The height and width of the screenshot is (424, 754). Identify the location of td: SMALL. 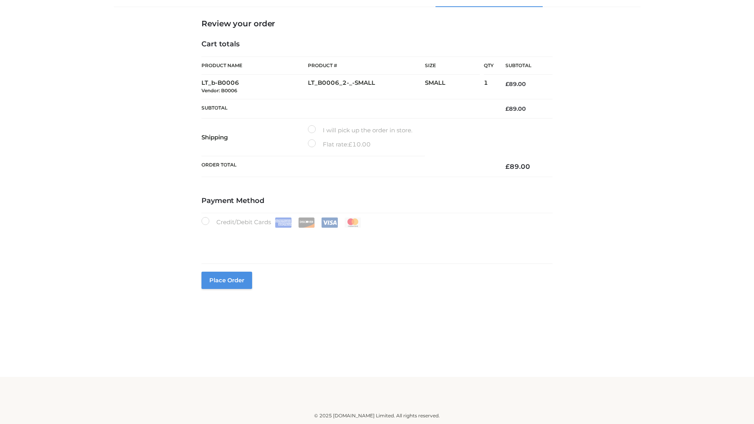
(454, 87).